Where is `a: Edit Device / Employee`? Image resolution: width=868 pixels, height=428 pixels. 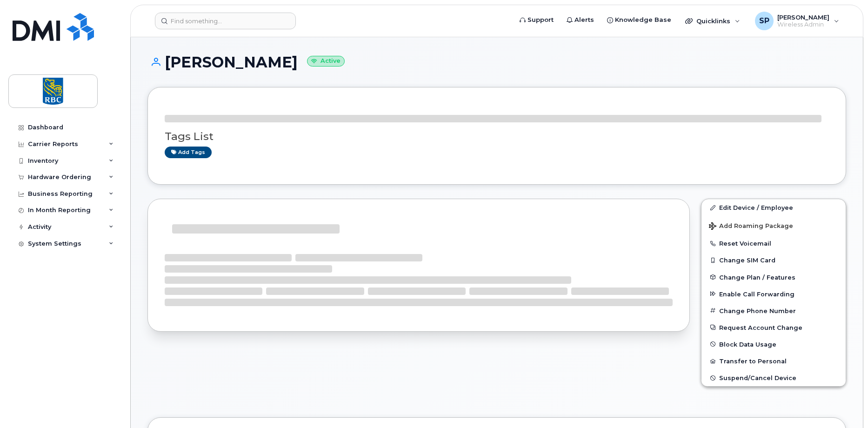
a: Edit Device / Employee is located at coordinates (773, 207).